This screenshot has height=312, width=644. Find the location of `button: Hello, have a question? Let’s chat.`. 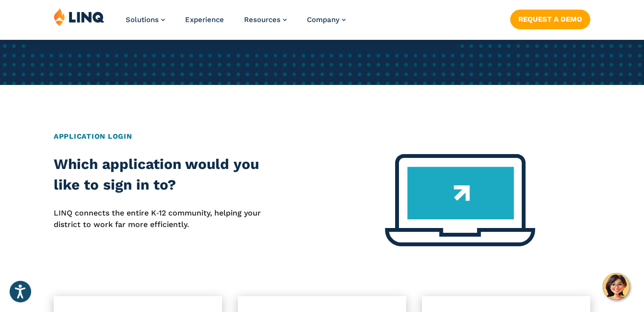

button: Hello, have a question? Let’s chat. is located at coordinates (616, 286).